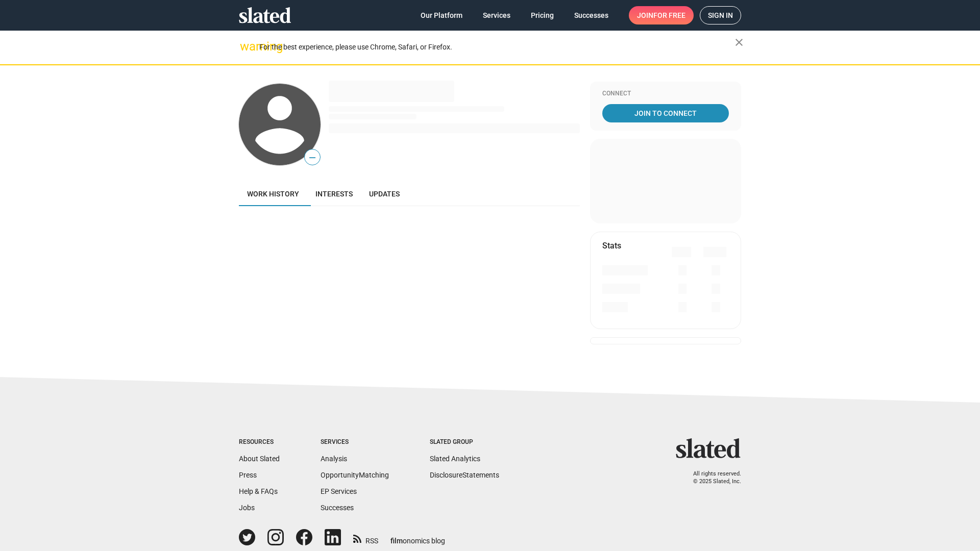 Image resolution: width=980 pixels, height=551 pixels. What do you see at coordinates (465, 443) in the screenshot?
I see `div: Slated Group` at bounding box center [465, 443].